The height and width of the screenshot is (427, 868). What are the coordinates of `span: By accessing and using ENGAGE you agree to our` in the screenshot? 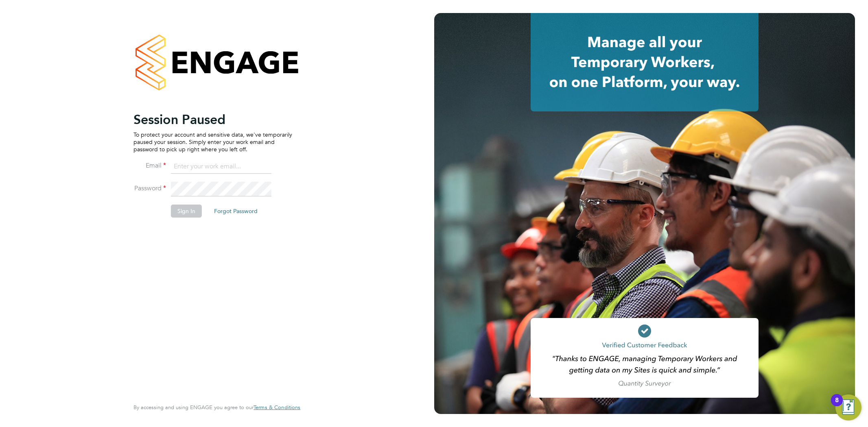 It's located at (217, 407).